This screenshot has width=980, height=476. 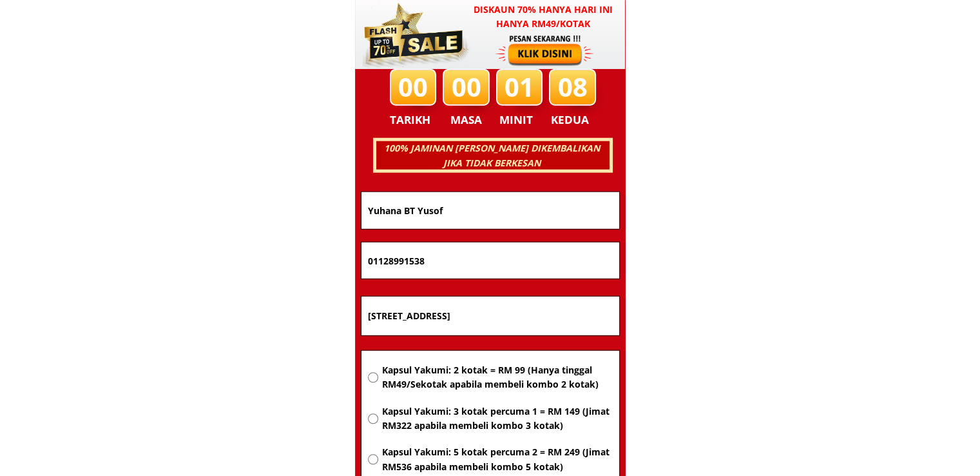 What do you see at coordinates (497, 377) in the screenshot?
I see `span: Kapsul Yakumi: 2 kotak = RM 99 (Hanya tinggal RM49/Sekotak apabila membeli kombo 2 kotak)` at bounding box center [497, 377].